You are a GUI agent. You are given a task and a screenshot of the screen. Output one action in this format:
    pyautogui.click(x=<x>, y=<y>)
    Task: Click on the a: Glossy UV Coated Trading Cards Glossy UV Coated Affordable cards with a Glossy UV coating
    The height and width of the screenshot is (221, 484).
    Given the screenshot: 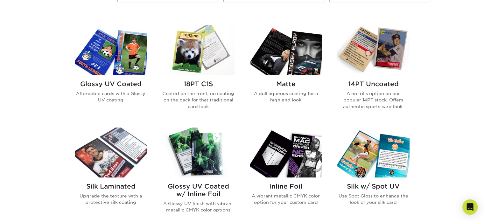 What is the action you would take?
    pyautogui.click(x=111, y=73)
    